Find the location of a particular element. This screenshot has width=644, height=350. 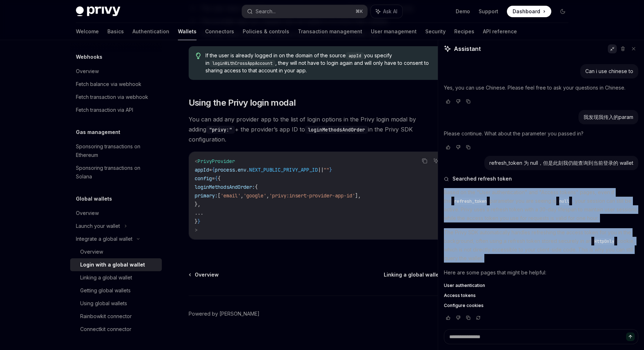

a: Sponsoring transactions on Solana is located at coordinates (116, 173).